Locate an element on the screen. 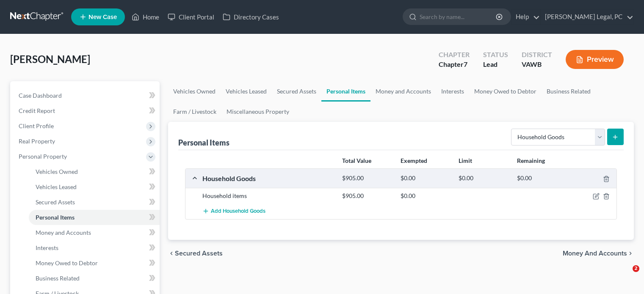 Image resolution: width=644 pixels, height=294 pixels. div: VAWB is located at coordinates (537, 64).